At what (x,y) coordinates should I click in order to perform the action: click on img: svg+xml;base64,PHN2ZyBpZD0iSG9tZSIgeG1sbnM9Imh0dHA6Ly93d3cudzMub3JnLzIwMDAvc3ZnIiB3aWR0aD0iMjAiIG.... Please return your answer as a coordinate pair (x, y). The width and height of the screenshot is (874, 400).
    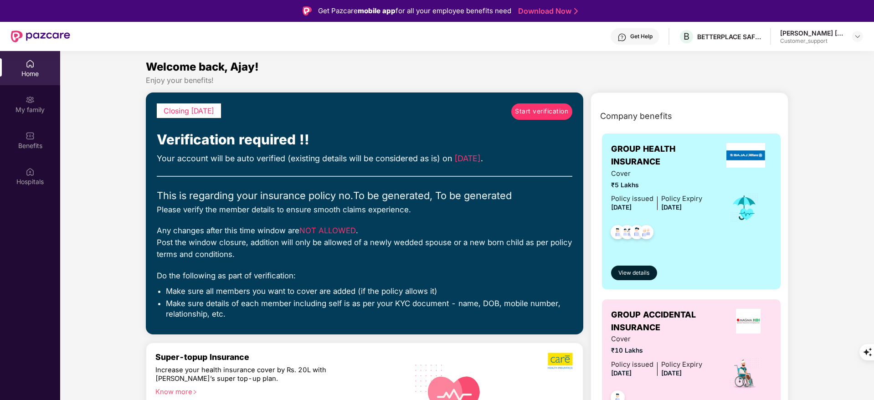
    Looking at the image, I should click on (30, 64).